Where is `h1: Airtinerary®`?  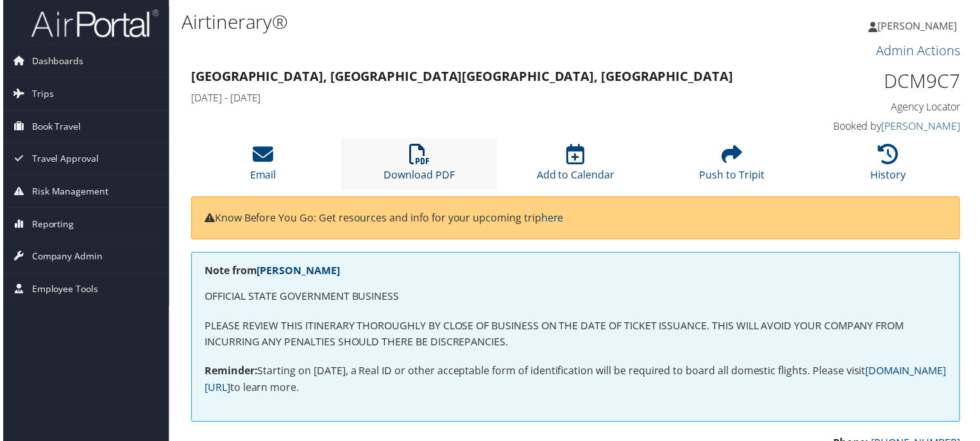
h1: Airtinerary® is located at coordinates (444, 22).